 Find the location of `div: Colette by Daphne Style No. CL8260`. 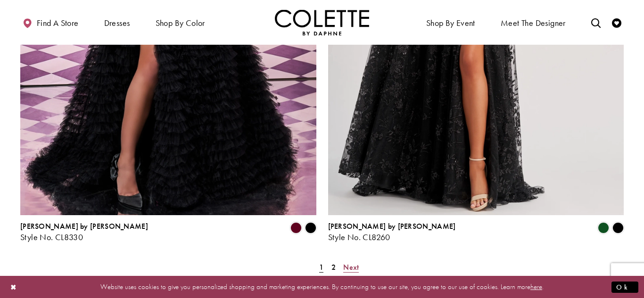

div: Colette by Daphne Style No. CL8260 is located at coordinates (391, 232).